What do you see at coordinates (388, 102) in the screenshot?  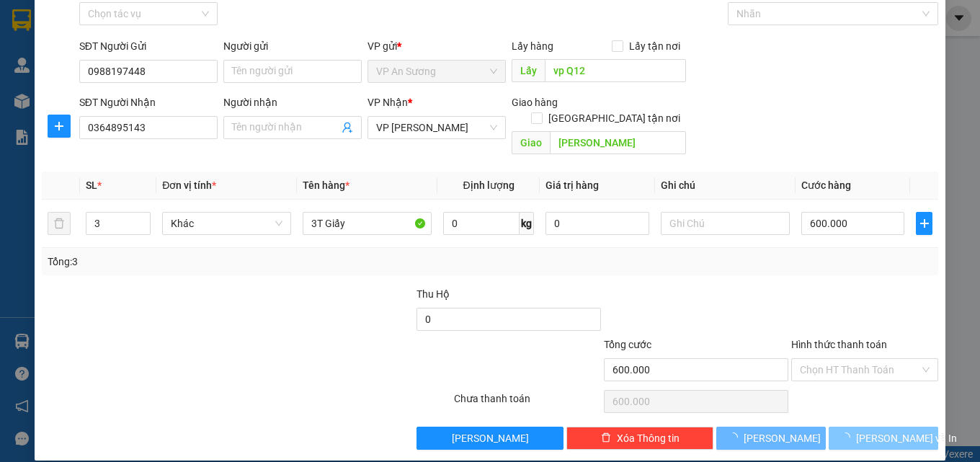 I see `span: VP Nhận` at bounding box center [388, 102].